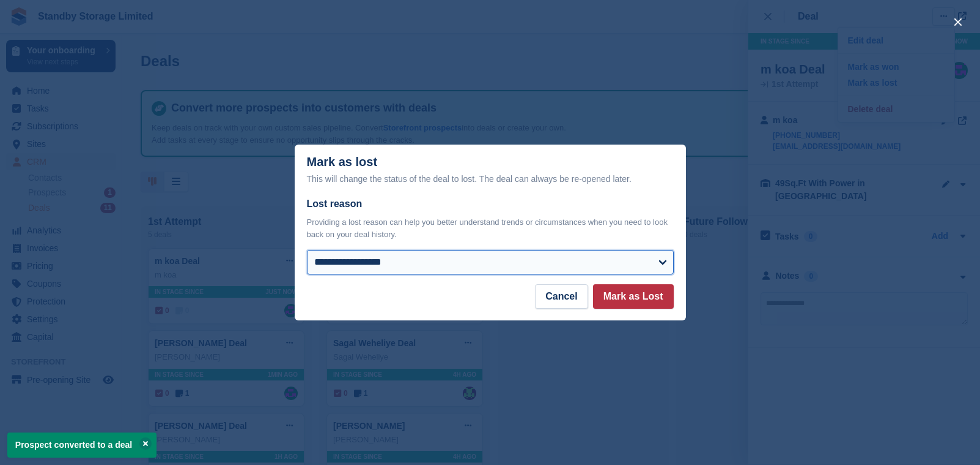  Describe the element at coordinates (562, 296) in the screenshot. I see `button: Cancel` at that location.